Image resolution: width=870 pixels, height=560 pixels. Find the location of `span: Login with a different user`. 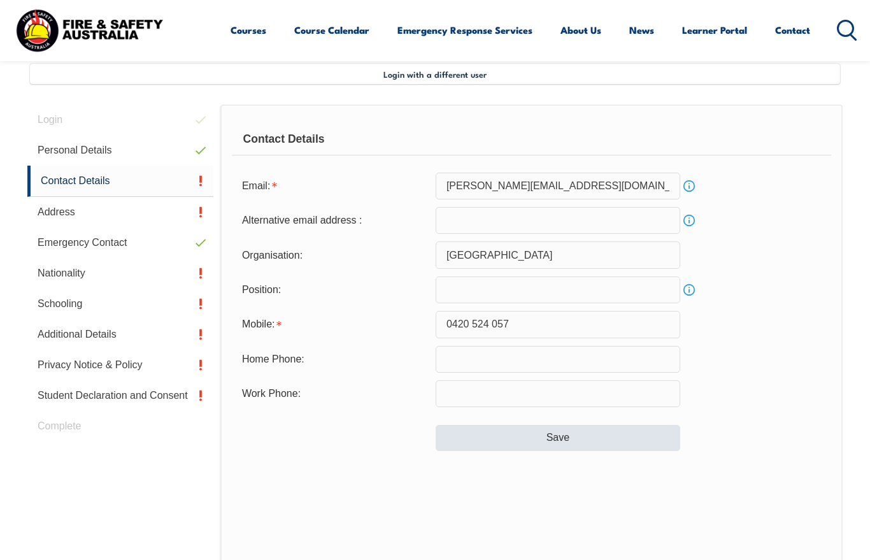

span: Login with a different user is located at coordinates (435, 74).